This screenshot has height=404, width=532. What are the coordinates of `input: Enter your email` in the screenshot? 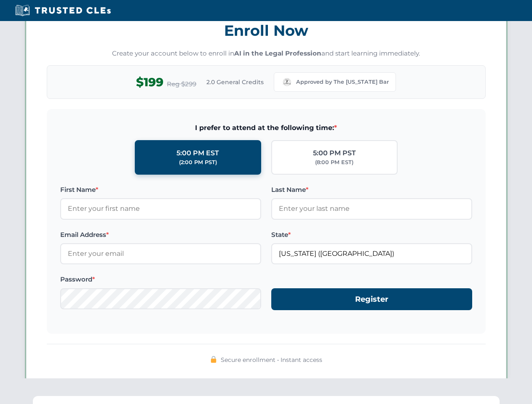 It's located at (161, 254).